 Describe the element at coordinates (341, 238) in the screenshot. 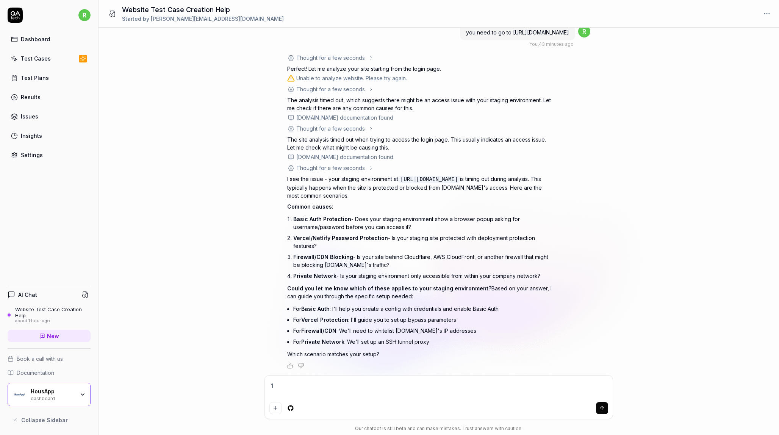

I see `span: Vercel/Netlify Password Protection` at that location.